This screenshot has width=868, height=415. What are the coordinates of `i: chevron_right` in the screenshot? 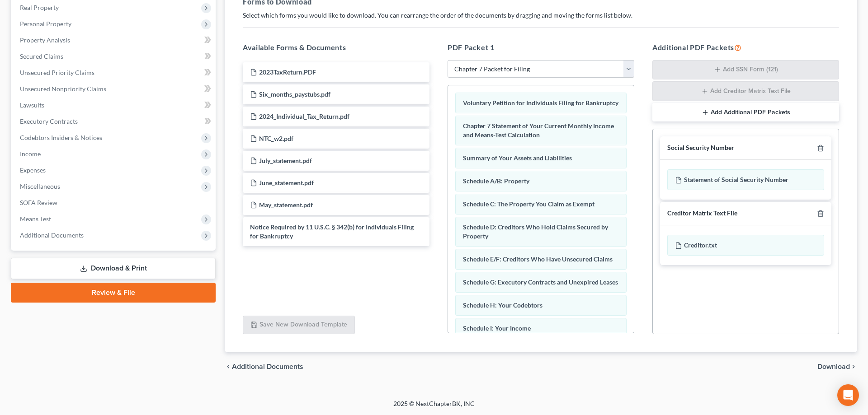 It's located at (854, 367).